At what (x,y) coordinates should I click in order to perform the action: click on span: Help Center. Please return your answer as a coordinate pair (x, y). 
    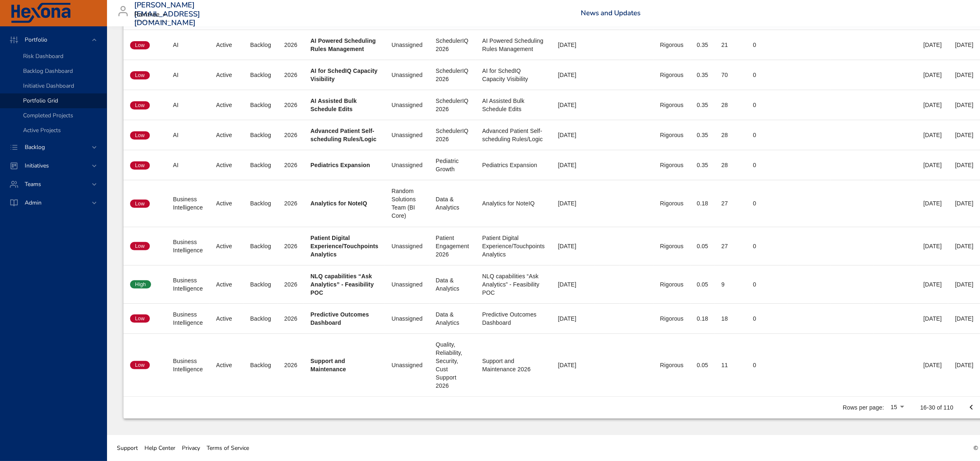
    Looking at the image, I should click on (160, 448).